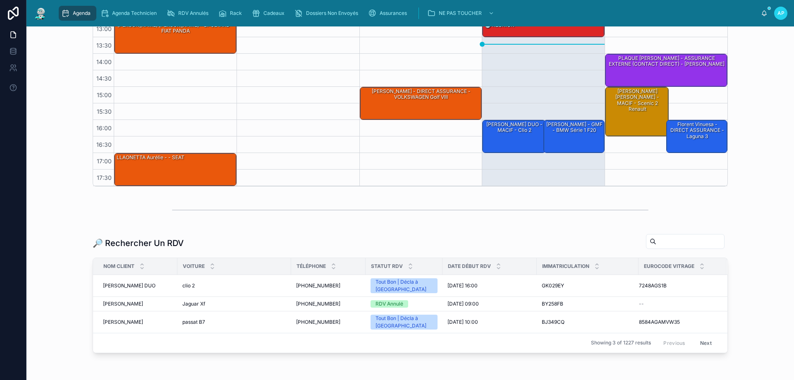 The height and width of the screenshot is (380, 794). What do you see at coordinates (389, 304) in the screenshot?
I see `div: RDV Annulé` at bounding box center [389, 304].